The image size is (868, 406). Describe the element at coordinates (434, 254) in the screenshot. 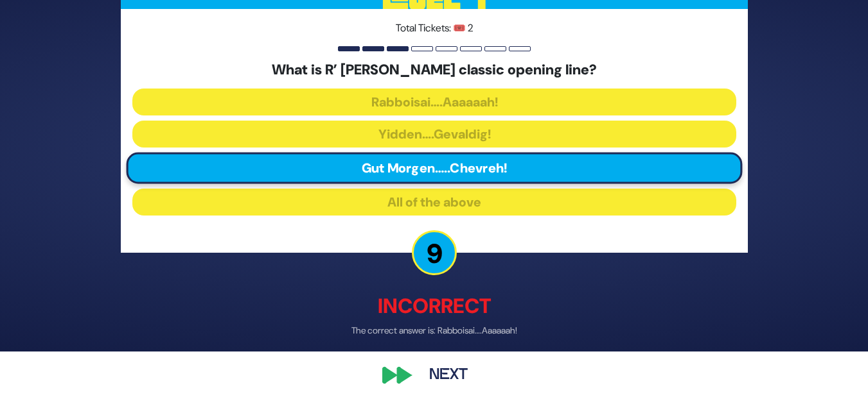

I see `p: 9` at that location.